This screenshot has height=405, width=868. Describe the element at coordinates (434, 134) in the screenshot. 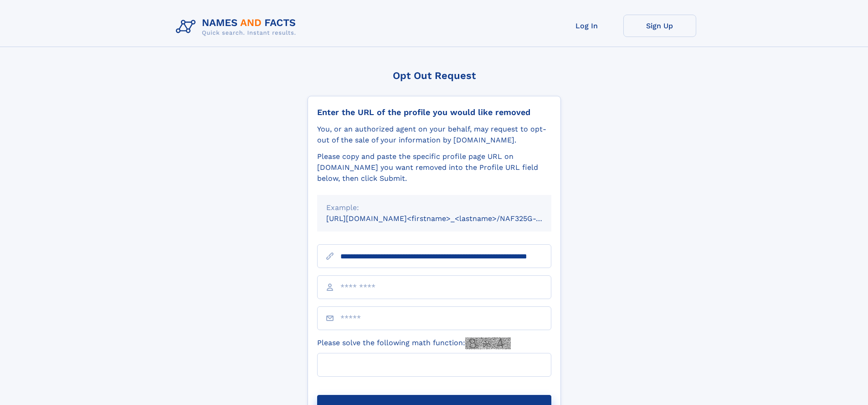

I see `div: You, or an authorized agent on your behalf, may request to opt-out of the sale of your informatio...` at that location.